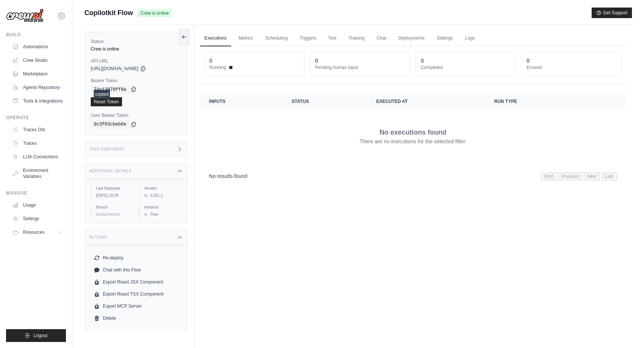 The image size is (644, 348). I want to click on div: Crew is online, so click(136, 49).